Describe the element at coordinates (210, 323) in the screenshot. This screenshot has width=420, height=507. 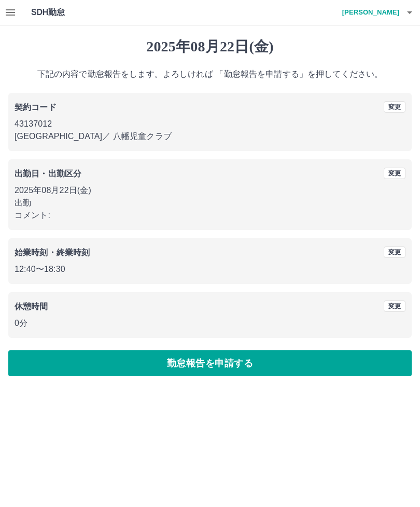
I see `p: 0分` at that location.